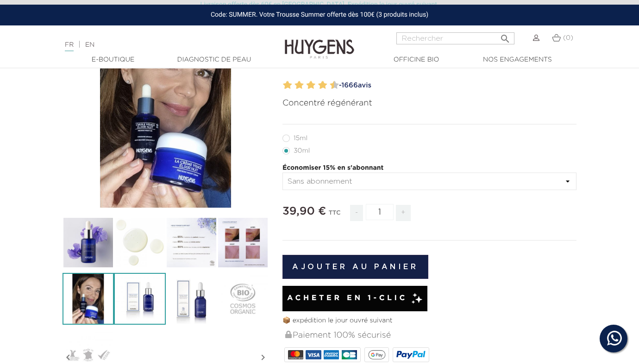 The image size is (639, 364). I want to click on label: 5, so click(306, 85).